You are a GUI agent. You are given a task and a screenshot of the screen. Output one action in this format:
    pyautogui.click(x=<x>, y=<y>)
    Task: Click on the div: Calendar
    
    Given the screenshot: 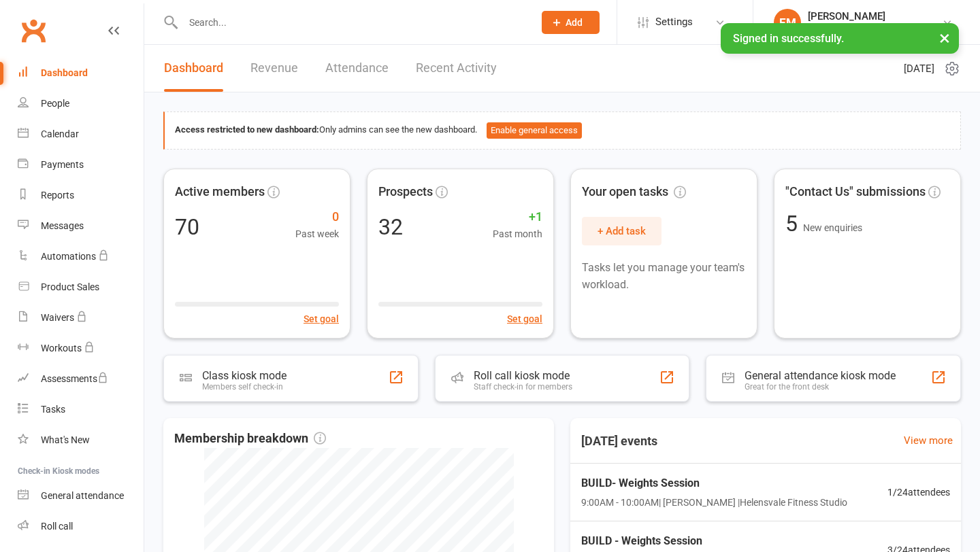 What is the action you would take?
    pyautogui.click(x=60, y=134)
    